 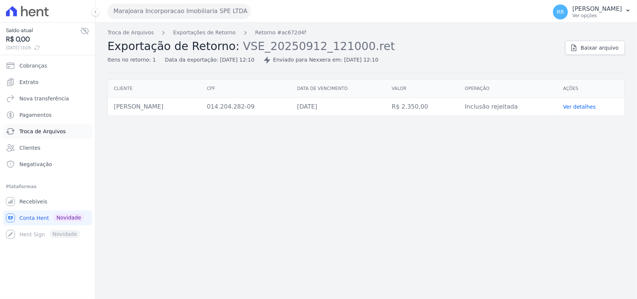 I want to click on th: Operação, so click(x=508, y=88).